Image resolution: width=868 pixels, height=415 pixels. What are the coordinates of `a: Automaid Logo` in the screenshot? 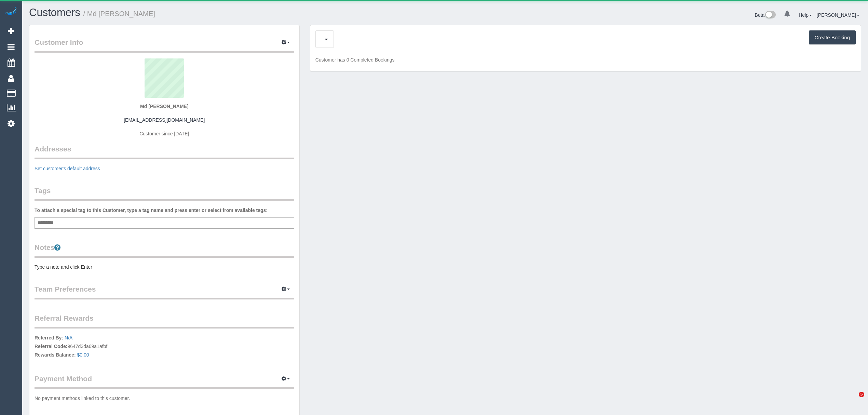 It's located at (11, 12).